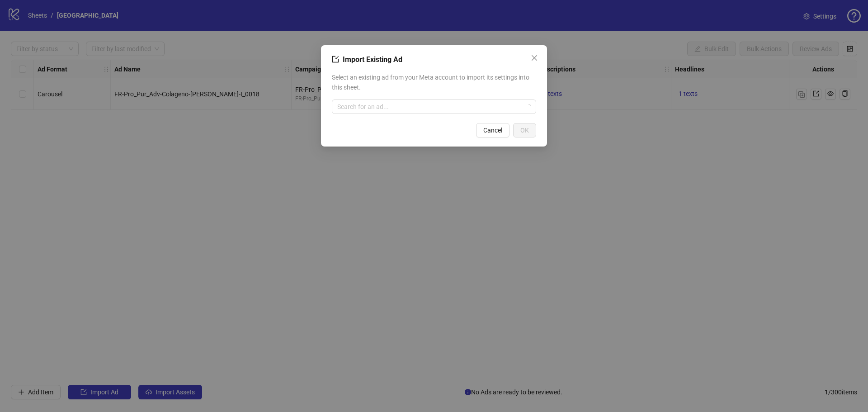 This screenshot has width=868, height=412. Describe the element at coordinates (534, 58) in the screenshot. I see `span: close` at that location.